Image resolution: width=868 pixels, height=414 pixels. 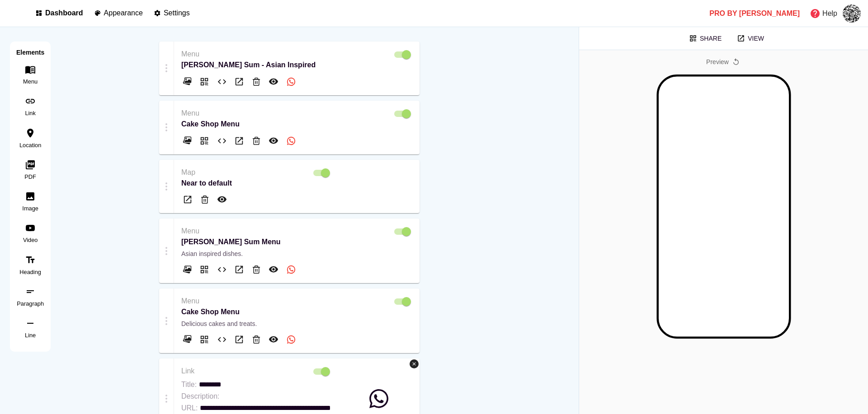 I want to click on a: Dashboard, so click(x=59, y=13).